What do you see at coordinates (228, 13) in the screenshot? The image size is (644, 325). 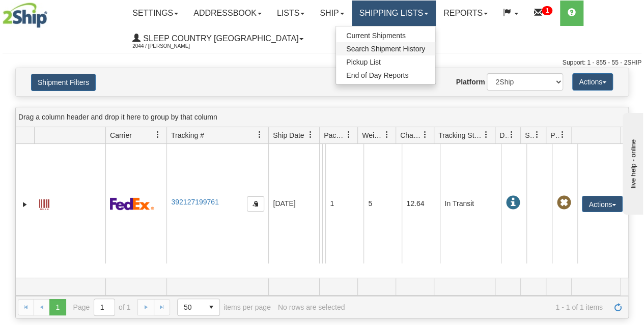 I see `a: Addressbook` at bounding box center [228, 13].